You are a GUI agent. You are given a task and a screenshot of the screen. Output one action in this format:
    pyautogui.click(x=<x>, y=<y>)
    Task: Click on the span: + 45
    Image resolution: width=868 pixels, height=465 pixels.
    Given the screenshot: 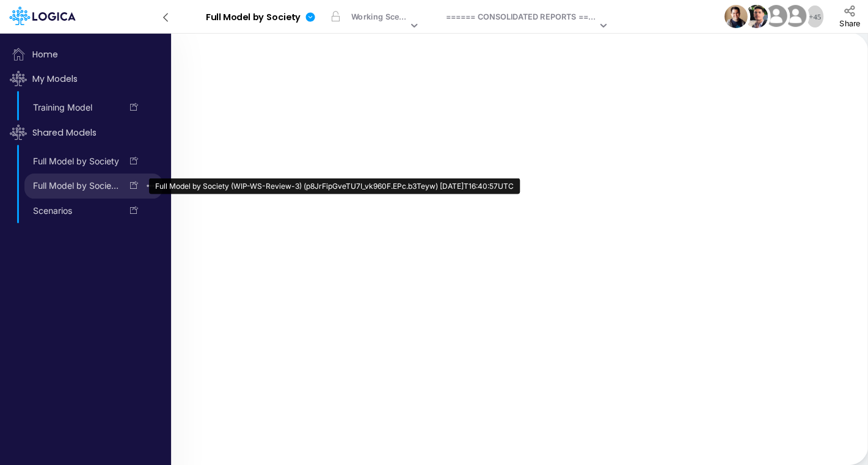 What is the action you would take?
    pyautogui.click(x=814, y=16)
    